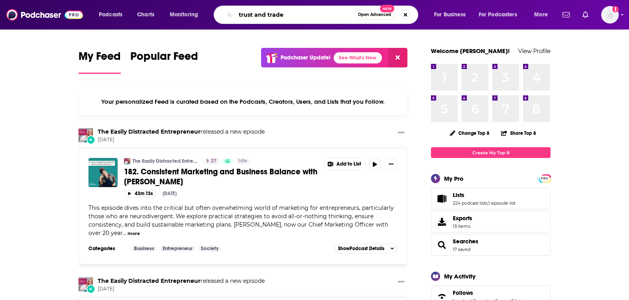 This screenshot has height=300, width=629. Describe the element at coordinates (610, 15) in the screenshot. I see `button: Show profile menu` at that location.